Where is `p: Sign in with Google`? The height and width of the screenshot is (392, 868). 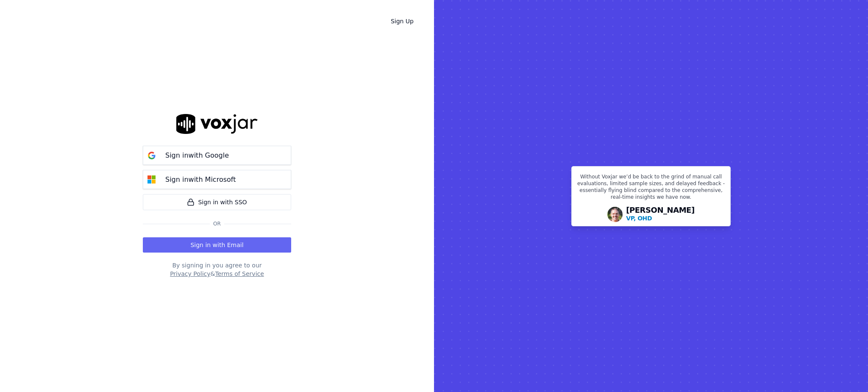 p: Sign in with Google is located at coordinates (197, 156).